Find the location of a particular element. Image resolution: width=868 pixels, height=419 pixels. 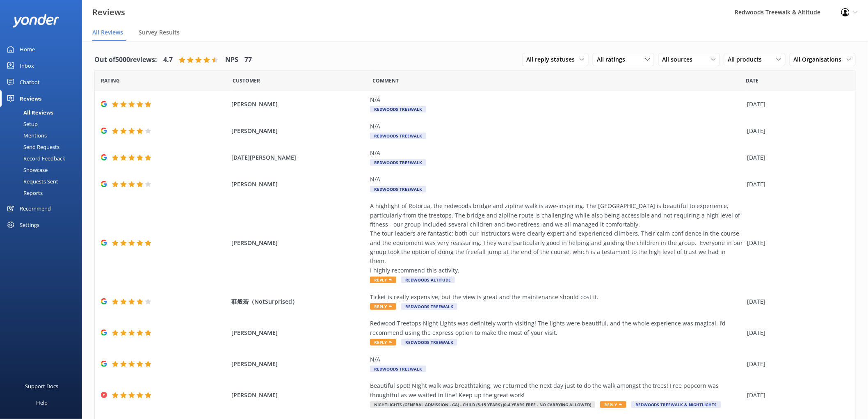

div: Reviews is located at coordinates (31, 99).